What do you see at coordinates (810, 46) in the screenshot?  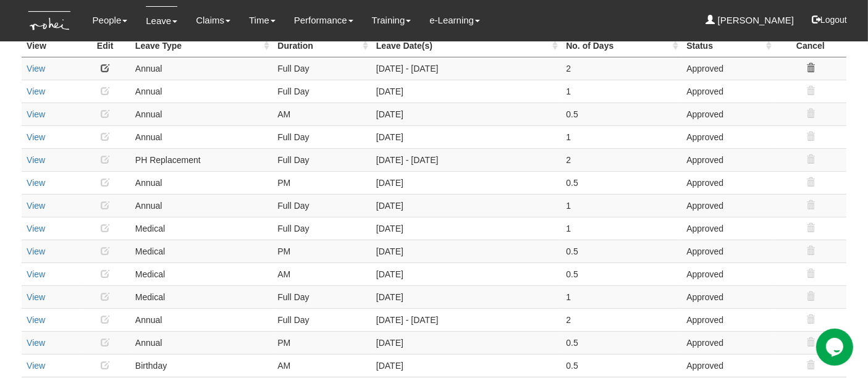 I see `th: Cancel` at bounding box center [810, 46].